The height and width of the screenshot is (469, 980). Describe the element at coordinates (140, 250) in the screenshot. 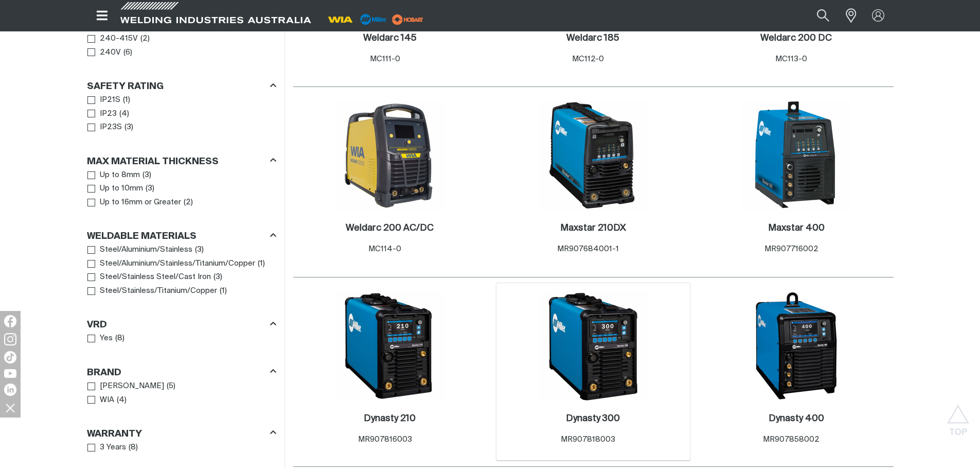

I see `a: Steel/Aluminium/Stainless` at that location.